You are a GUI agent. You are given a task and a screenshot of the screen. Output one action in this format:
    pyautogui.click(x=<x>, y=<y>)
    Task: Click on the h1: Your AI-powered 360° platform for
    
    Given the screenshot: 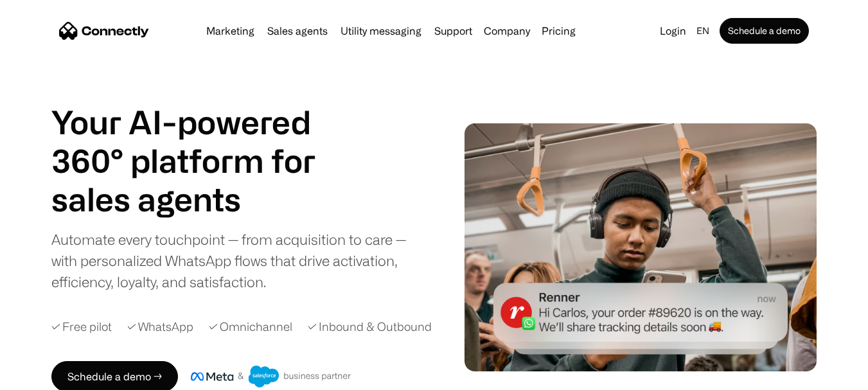 What is the action you would take?
    pyautogui.click(x=199, y=142)
    